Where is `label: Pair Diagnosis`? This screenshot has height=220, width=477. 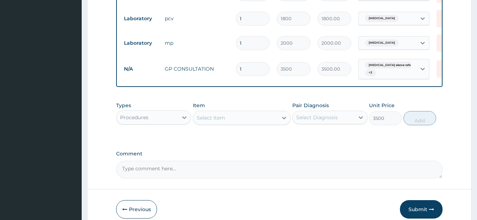 label: Pair Diagnosis is located at coordinates (311, 106).